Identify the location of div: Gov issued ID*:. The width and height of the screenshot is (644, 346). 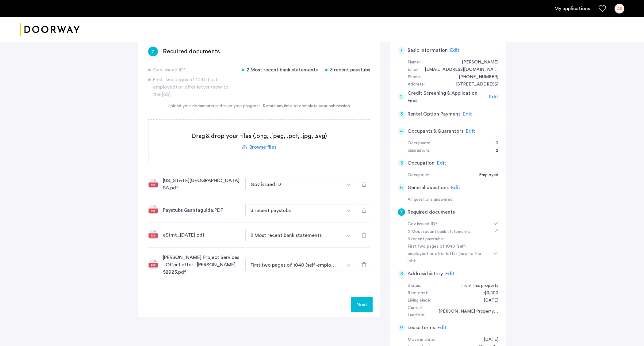
(446, 224).